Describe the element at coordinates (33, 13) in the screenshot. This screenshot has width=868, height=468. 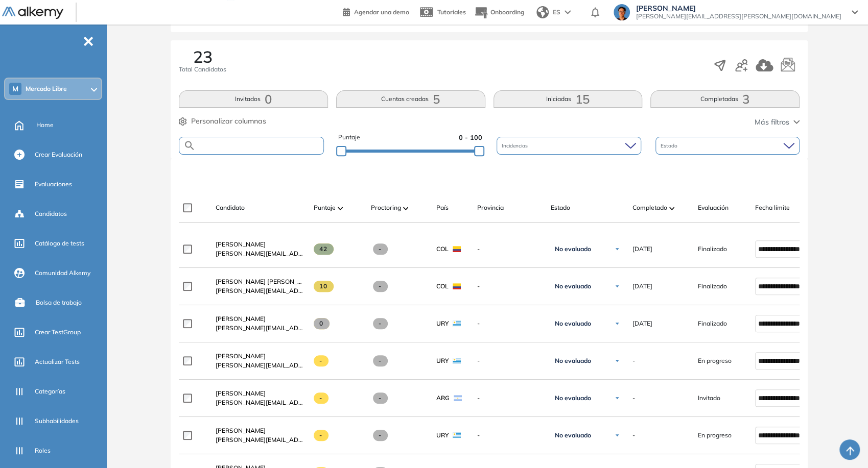
I see `img: Logo` at that location.